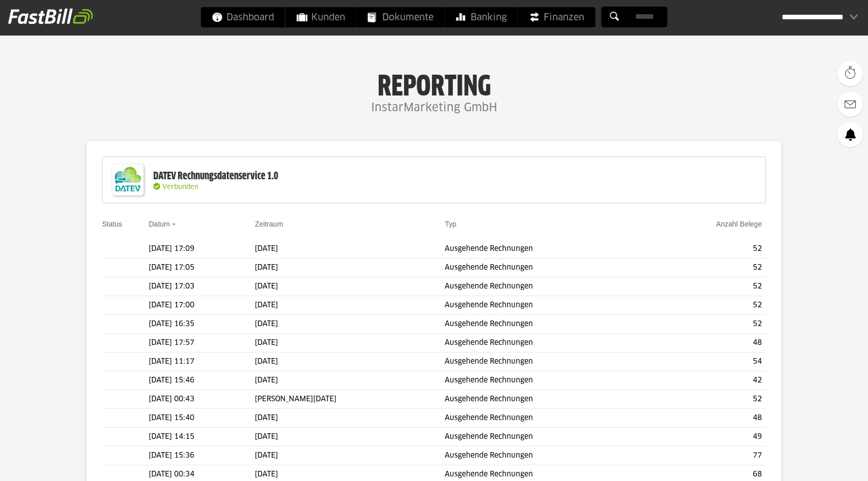  What do you see at coordinates (112, 224) in the screenshot?
I see `a: Status` at bounding box center [112, 224].